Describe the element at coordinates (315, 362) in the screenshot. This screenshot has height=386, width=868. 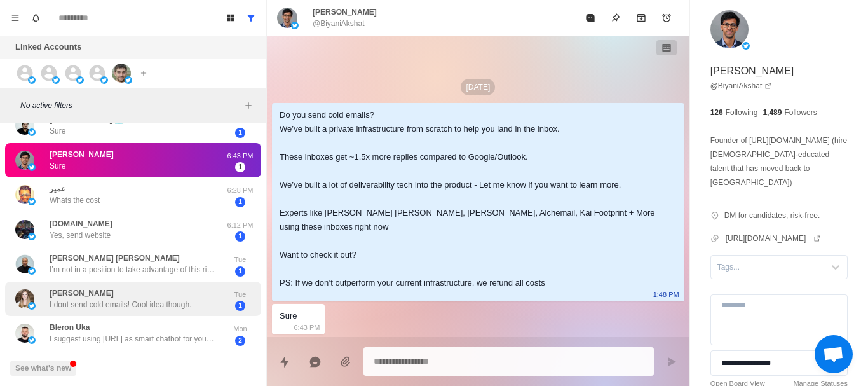
I see `button: Reply with AI` at that location.